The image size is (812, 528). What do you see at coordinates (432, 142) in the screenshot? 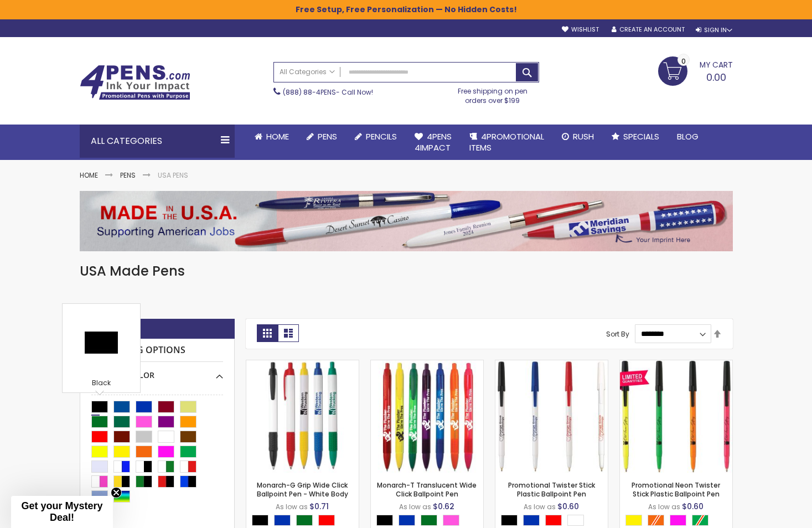
I see `span: 4Pens 4impact` at bounding box center [432, 142].